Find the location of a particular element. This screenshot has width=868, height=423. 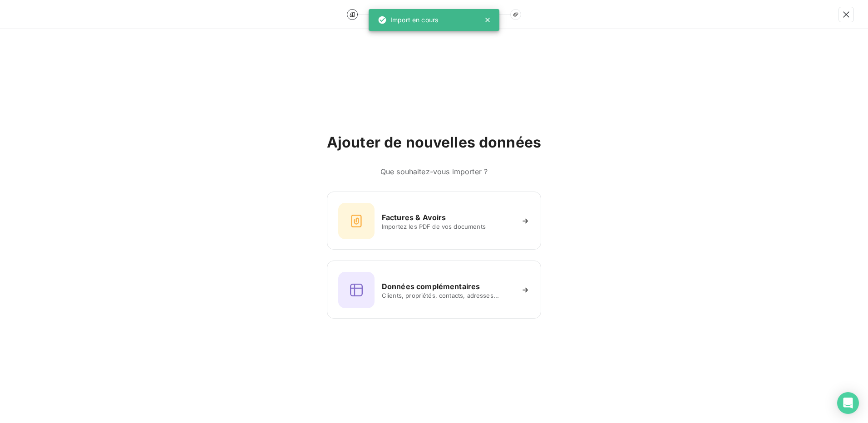

h6: Que souhaitez-vous importer ? is located at coordinates (434, 172).